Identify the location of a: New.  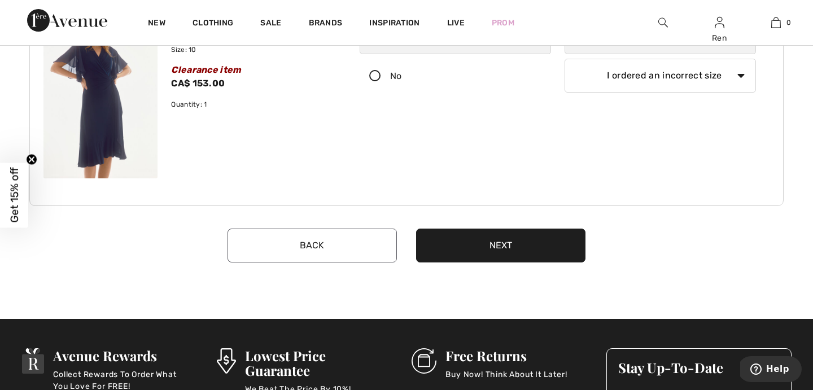
(156, 24).